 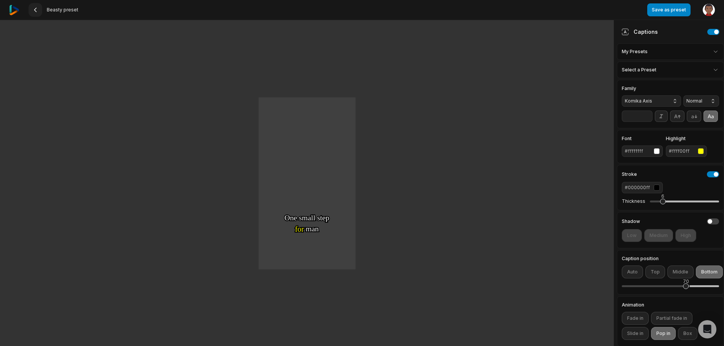 What do you see at coordinates (656, 272) in the screenshot?
I see `button: Top` at bounding box center [656, 272].